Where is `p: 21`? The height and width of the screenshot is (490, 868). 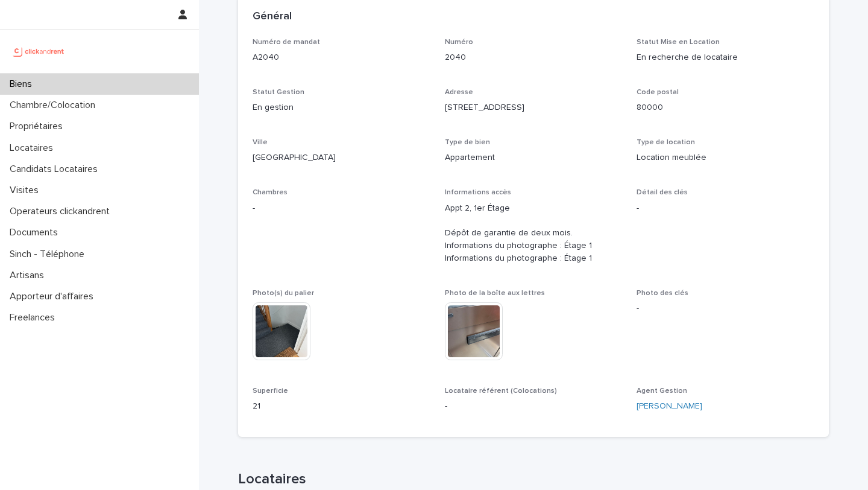 p: 21 is located at coordinates (341, 406).